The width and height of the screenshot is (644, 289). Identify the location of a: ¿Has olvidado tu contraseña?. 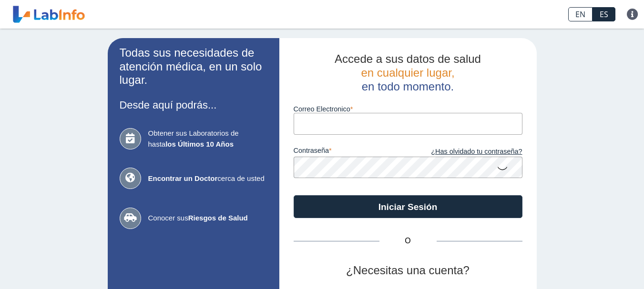
(465, 152).